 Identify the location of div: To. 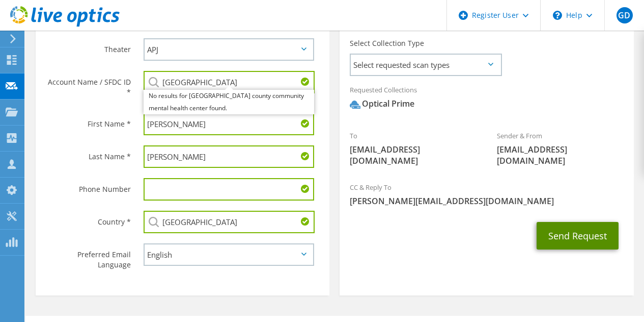
(413, 148).